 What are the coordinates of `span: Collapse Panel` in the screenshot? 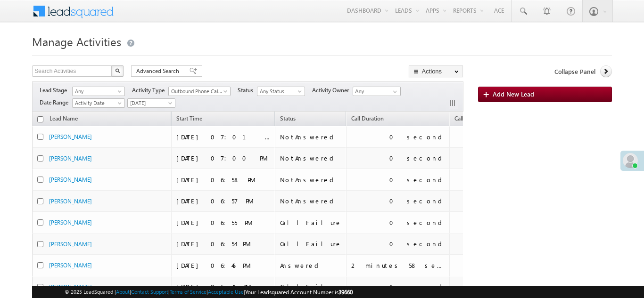 It's located at (575, 72).